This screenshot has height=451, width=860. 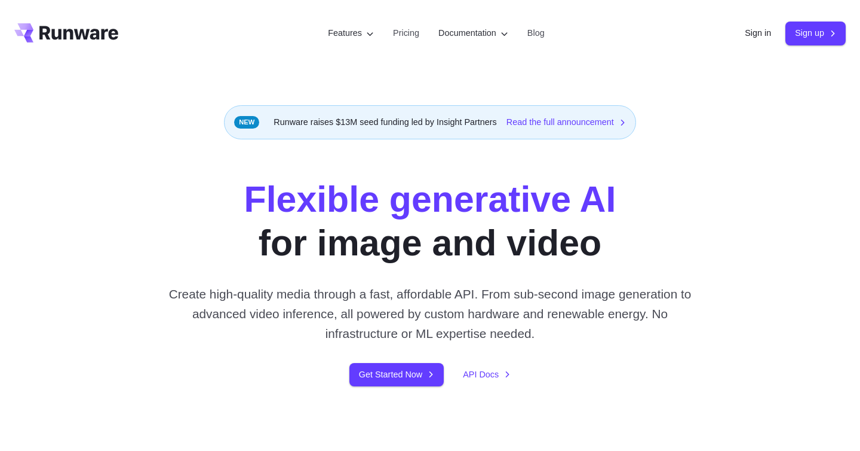 I want to click on a: API Docs, so click(x=487, y=374).